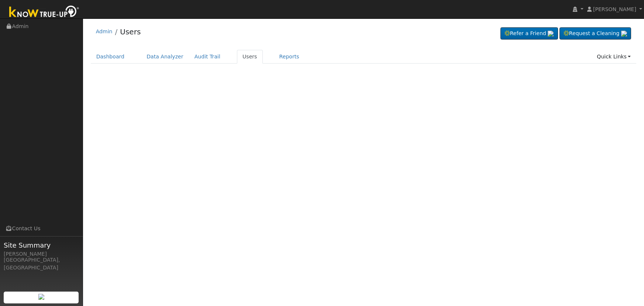 This screenshot has height=306, width=644. Describe the element at coordinates (207, 57) in the screenshot. I see `a: Audit Trail` at that location.